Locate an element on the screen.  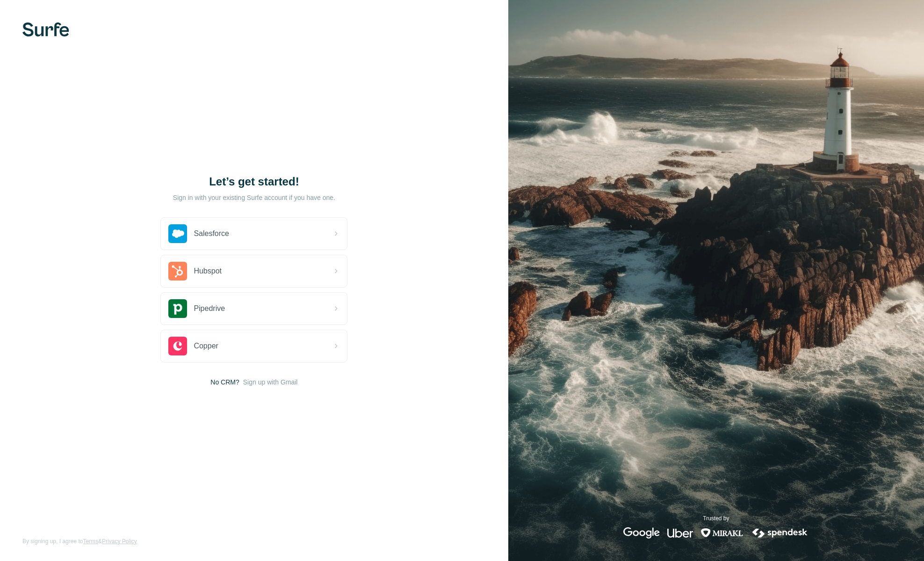
a: Terms is located at coordinates (90, 541).